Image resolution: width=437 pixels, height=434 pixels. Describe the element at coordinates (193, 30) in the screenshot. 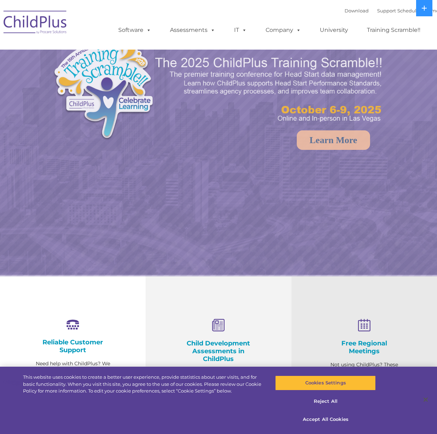

I see `a: Assessments` at that location.